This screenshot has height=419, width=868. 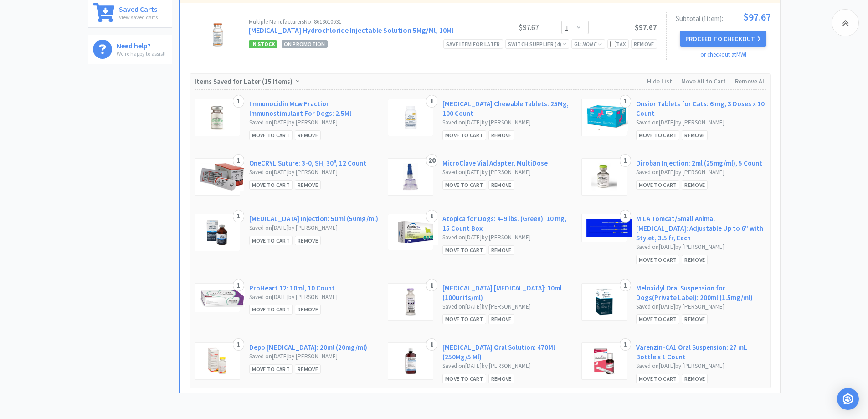 I want to click on span: GL:, so click(x=588, y=44).